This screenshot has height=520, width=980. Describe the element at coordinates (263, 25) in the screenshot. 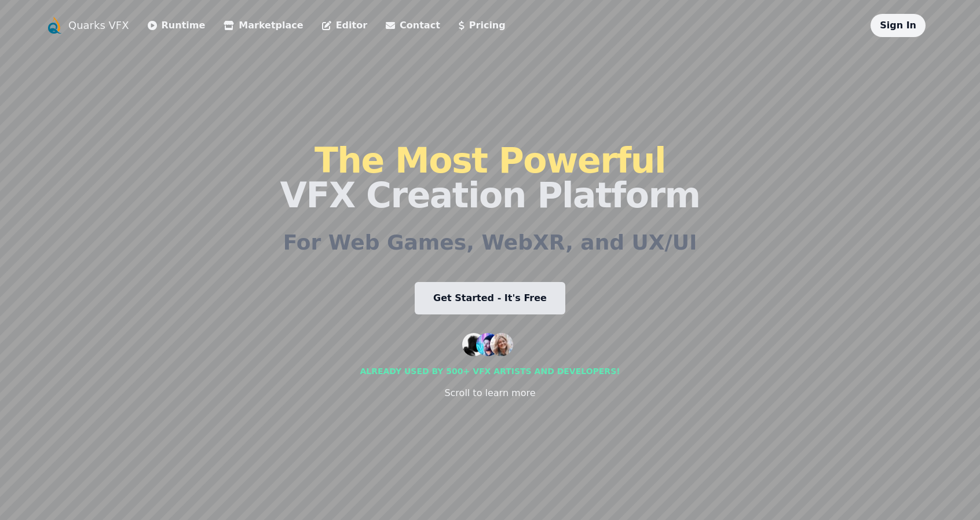

I see `a: Marketplace` at that location.